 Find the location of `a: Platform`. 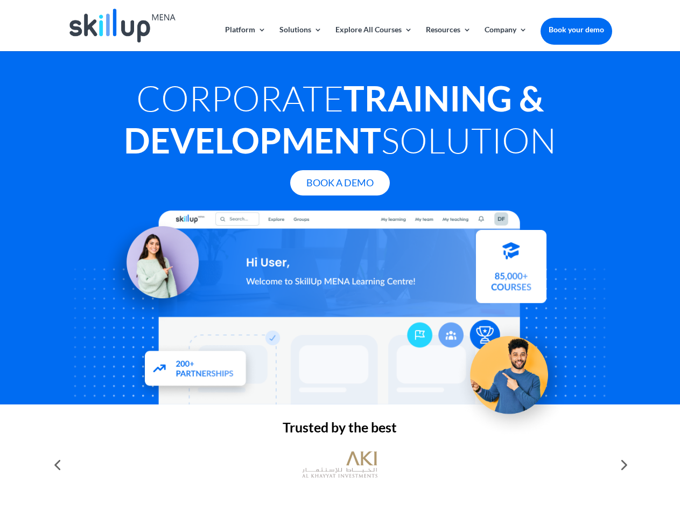

a: Platform is located at coordinates (246, 38).